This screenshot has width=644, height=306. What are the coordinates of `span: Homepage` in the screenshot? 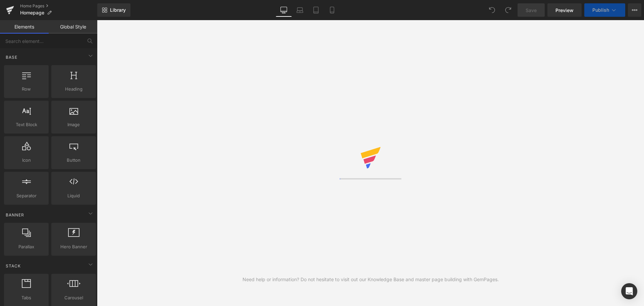 It's located at (32, 13).